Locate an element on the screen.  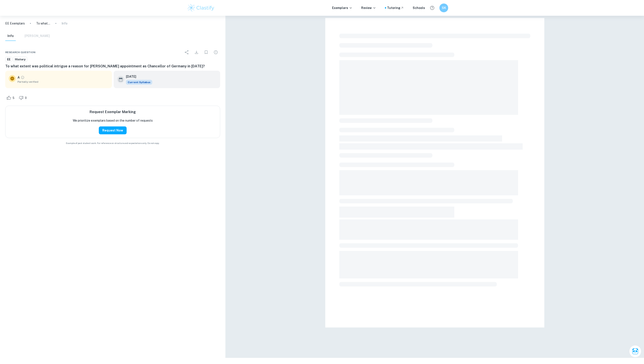
a: Clastify logo is located at coordinates (201, 8).